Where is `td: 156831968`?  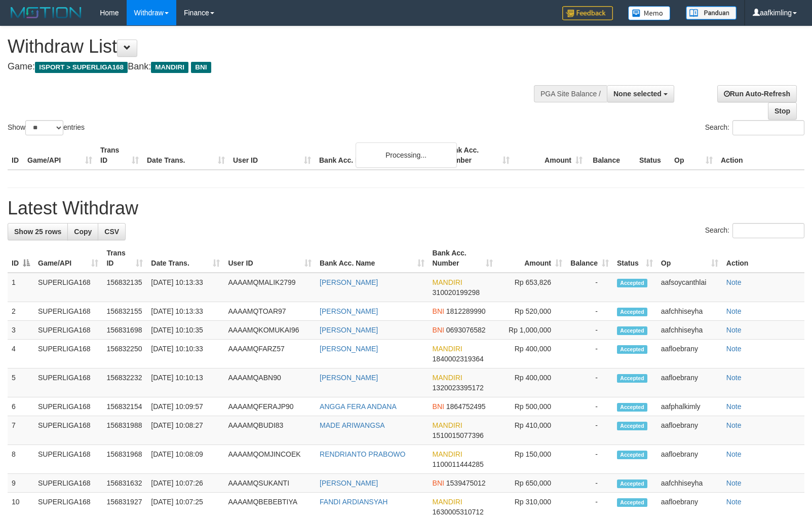
td: 156831968 is located at coordinates (125, 459).